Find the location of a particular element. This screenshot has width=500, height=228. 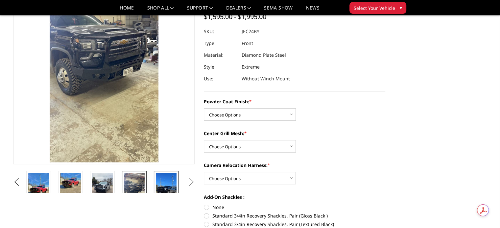

label: Standard 3/4in Recovery Shackles, Pair (Gloss Black ) is located at coordinates (294, 216).